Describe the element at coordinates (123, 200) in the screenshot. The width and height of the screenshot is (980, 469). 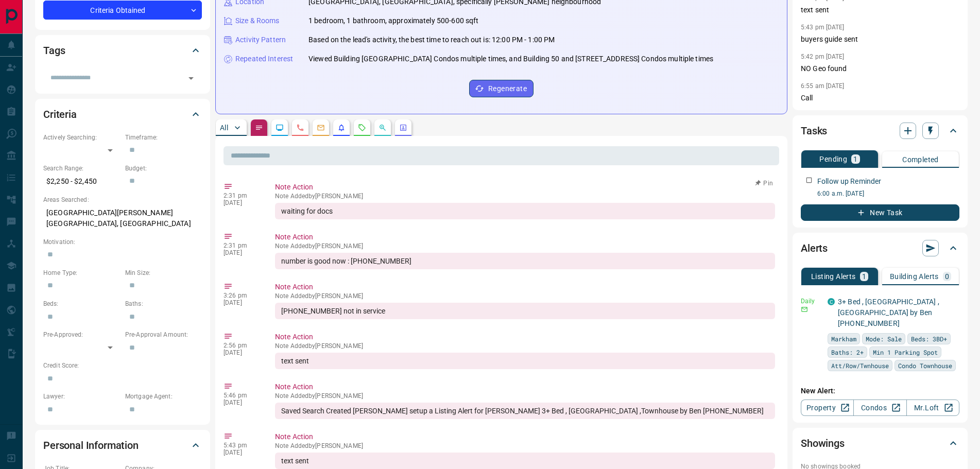
I see `p: Areas Searched:` at that location.